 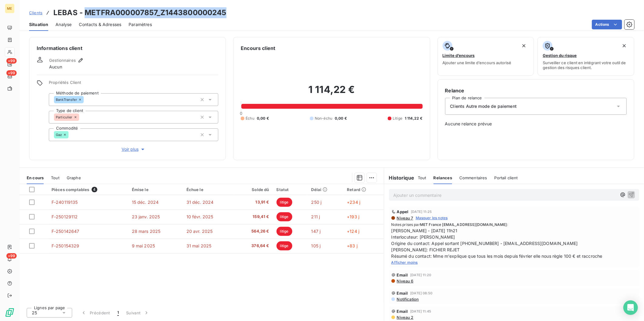 I want to click on span: Commentaires, so click(x=473, y=178).